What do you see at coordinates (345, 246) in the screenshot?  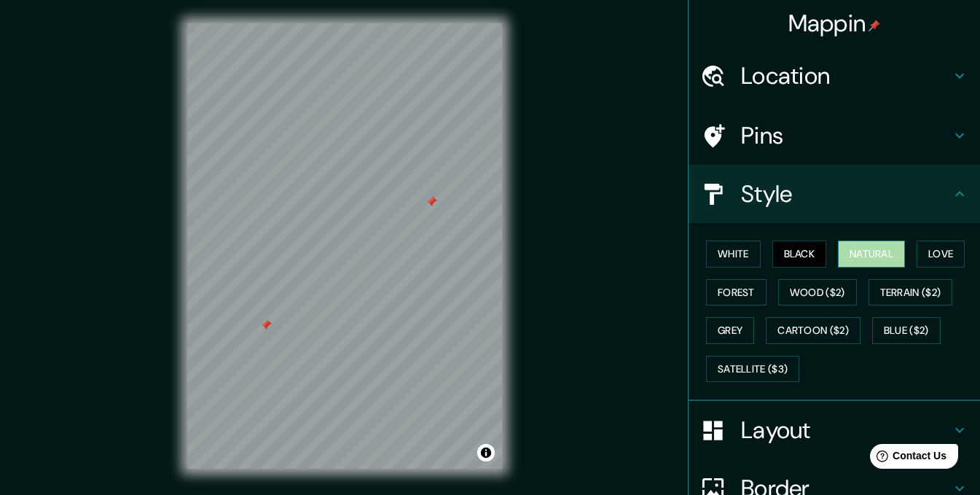 I see `canvas: Map` at bounding box center [345, 246].